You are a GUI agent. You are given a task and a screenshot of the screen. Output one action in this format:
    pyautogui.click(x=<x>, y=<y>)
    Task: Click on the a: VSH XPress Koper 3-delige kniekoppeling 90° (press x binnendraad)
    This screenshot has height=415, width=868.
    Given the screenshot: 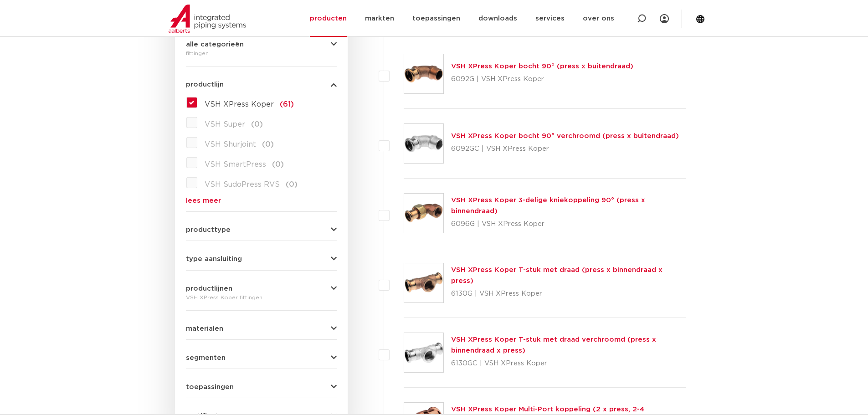 What is the action you would take?
    pyautogui.click(x=548, y=205)
    